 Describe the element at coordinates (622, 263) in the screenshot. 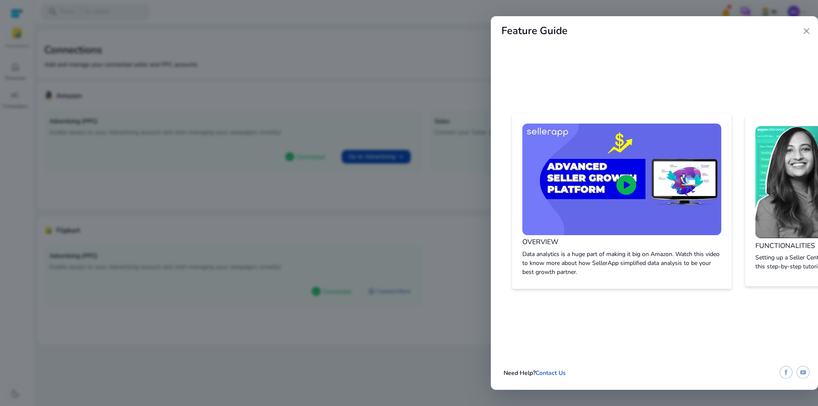

I see `p: Data analytics is a huge part of making it big on Amazon. Watch this video to know more about how...` at that location.